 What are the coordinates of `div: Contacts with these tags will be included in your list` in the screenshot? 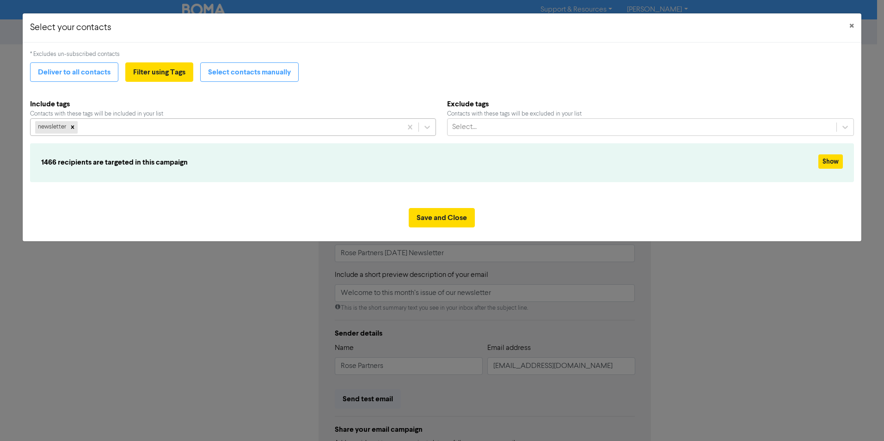 It's located at (233, 114).